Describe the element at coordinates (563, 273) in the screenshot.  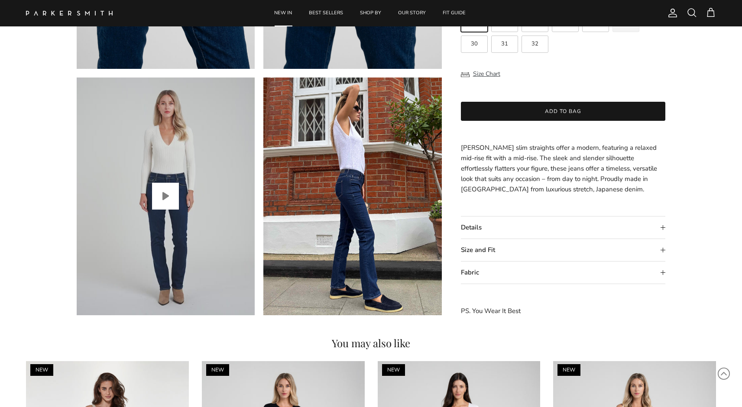
I see `summary: Fabric` at that location.